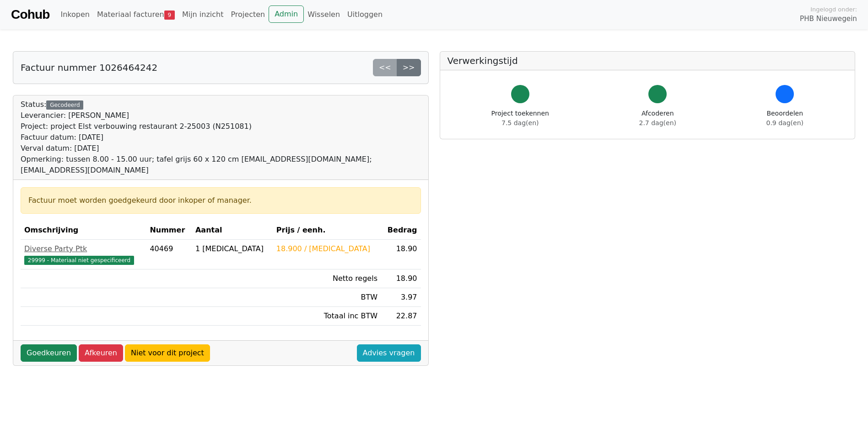 The image size is (868, 422). Describe the element at coordinates (83, 254) in the screenshot. I see `a: Diverse Party Ptk29999 - Materiaal niet gespecificeerd` at that location.